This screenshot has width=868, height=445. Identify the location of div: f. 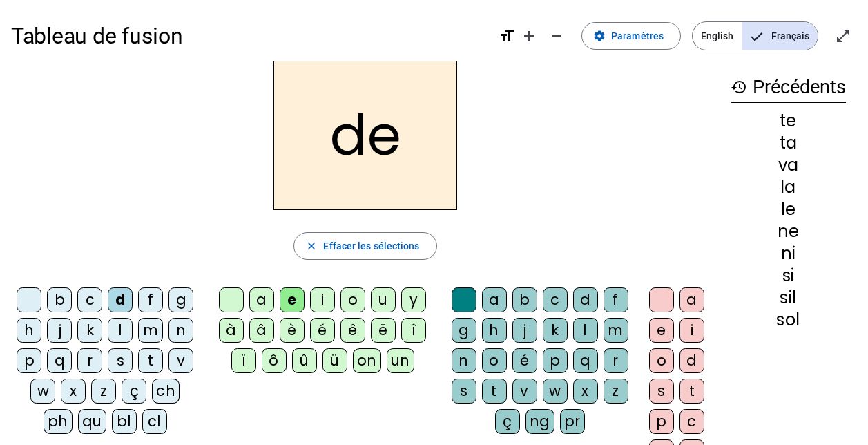
(616, 300).